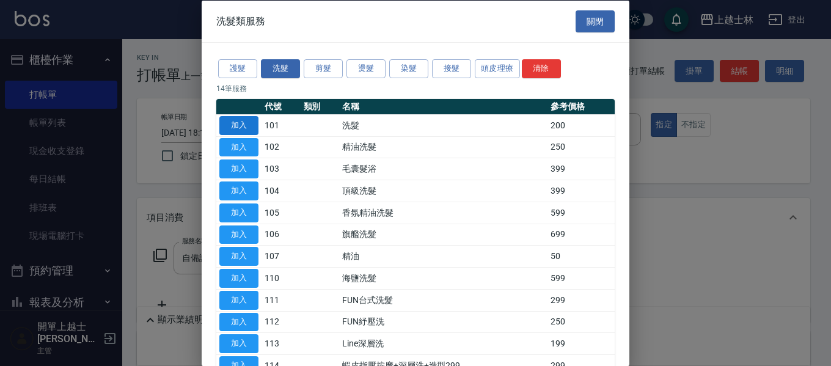  Describe the element at coordinates (281, 235) in the screenshot. I see `td: 106` at that location.